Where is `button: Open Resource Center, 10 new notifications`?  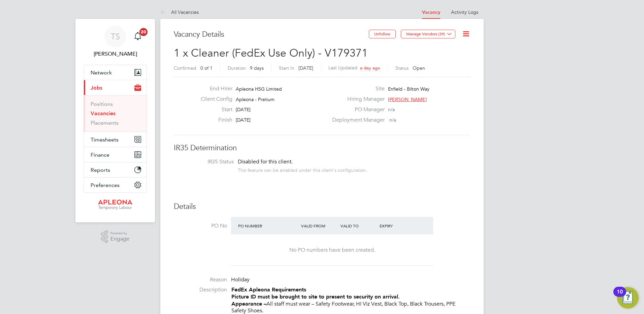 button: Open Resource Center, 10 new notifications is located at coordinates (628, 298).